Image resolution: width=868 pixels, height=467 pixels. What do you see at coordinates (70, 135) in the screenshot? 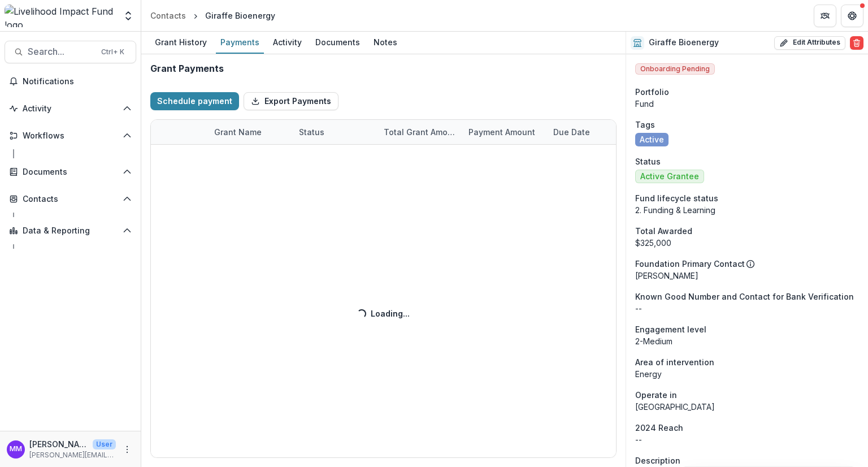
I see `span: Workflows` at bounding box center [70, 135].